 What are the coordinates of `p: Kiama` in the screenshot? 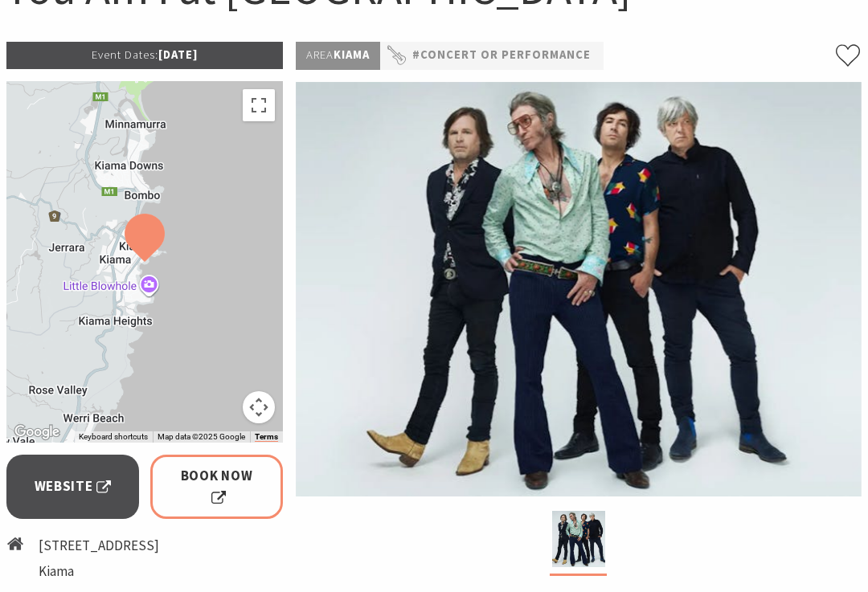 It's located at (338, 56).